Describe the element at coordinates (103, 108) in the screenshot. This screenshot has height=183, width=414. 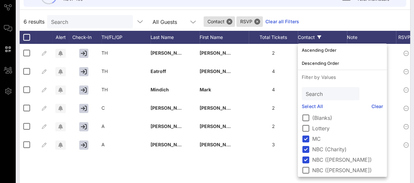
I see `span: C` at that location.